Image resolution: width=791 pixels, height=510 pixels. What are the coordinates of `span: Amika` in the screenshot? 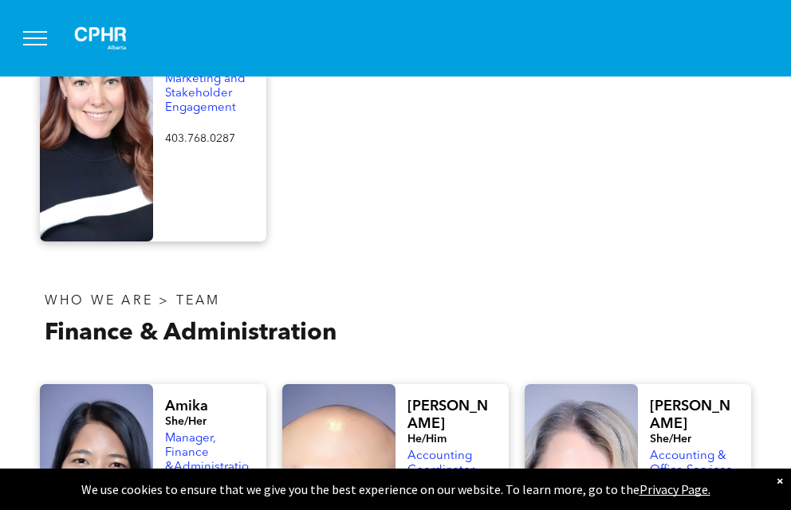 It's located at (187, 407).